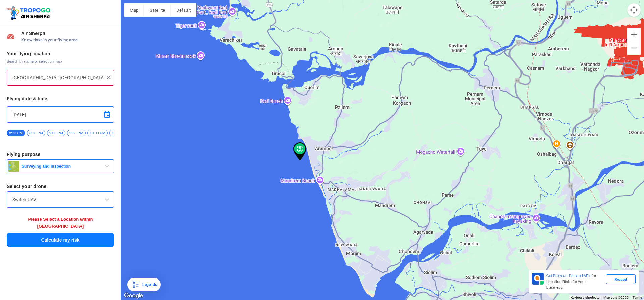 The width and height of the screenshot is (644, 300). Describe the element at coordinates (134, 295) in the screenshot. I see `a: Open this area in Google Maps (opens a new window)` at that location.